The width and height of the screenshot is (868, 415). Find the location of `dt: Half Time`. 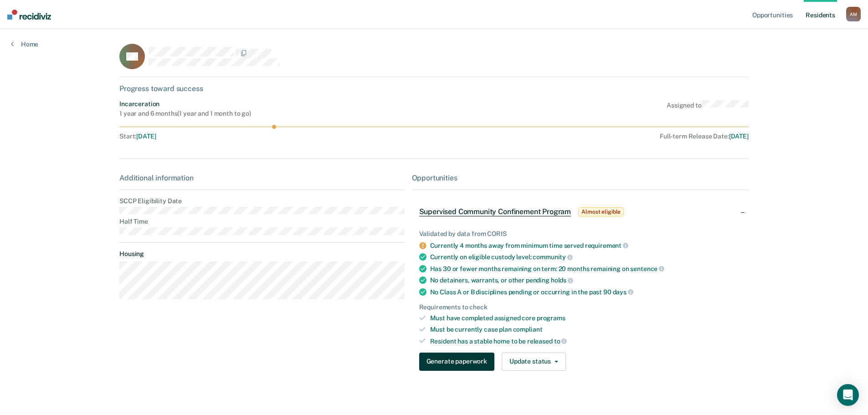

dt: Half Time is located at coordinates (262, 221).